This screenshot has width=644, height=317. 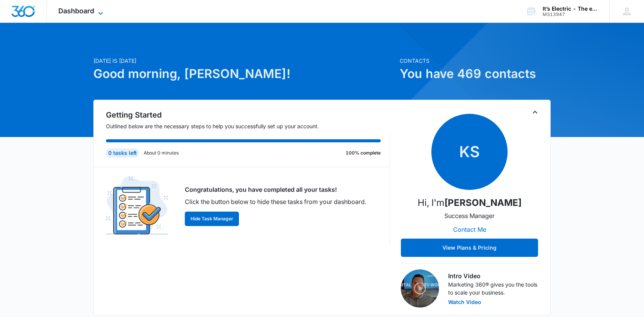 What do you see at coordinates (248, 126) in the screenshot?
I see `p: Outlined below are the necessary steps to help you successfully set up your account.` at bounding box center [248, 126].